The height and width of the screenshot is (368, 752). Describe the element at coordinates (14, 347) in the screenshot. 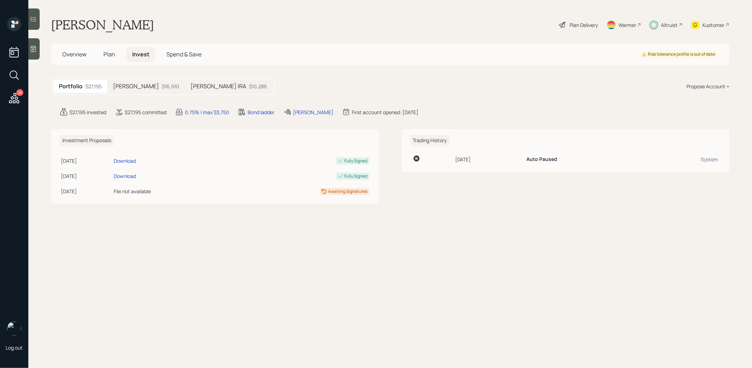

I see `div: Log out` at that location.